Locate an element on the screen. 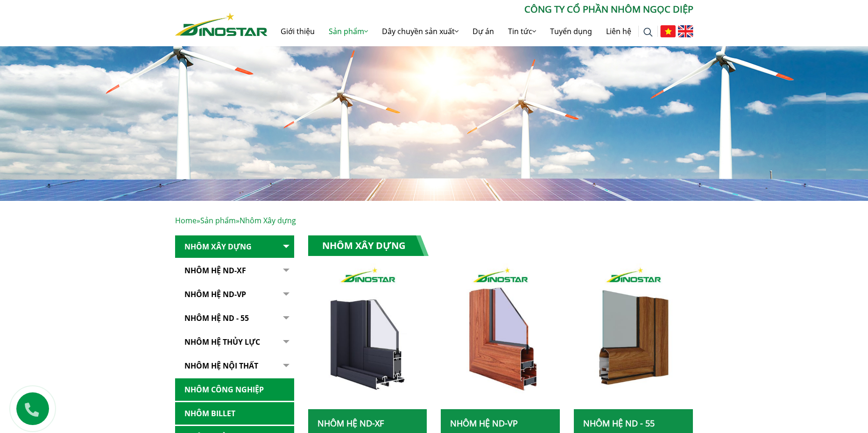 Image resolution: width=868 pixels, height=433 pixels. h1: Nhôm Xây dựng is located at coordinates (368, 245).